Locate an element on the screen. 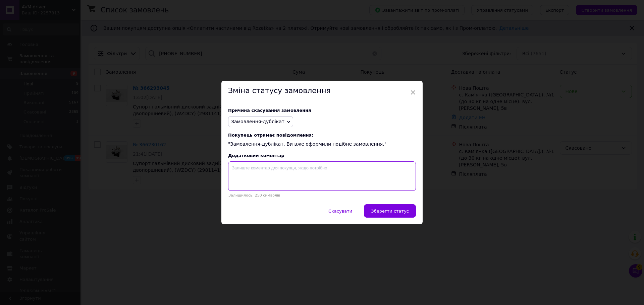  div: Додатковий коментар is located at coordinates (322, 155).